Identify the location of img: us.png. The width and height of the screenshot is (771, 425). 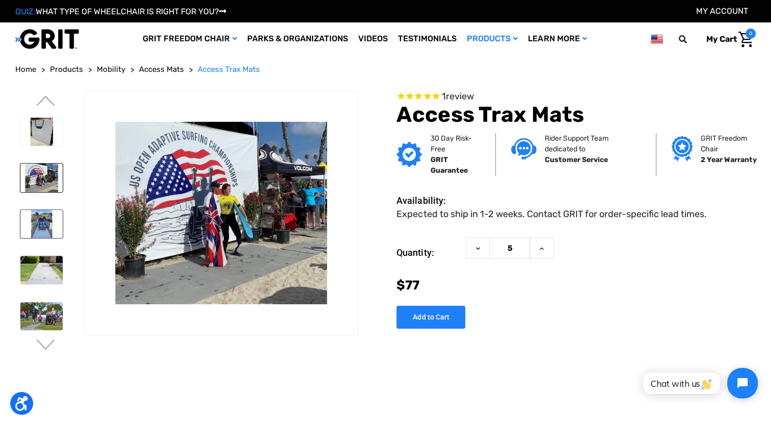
(657, 39).